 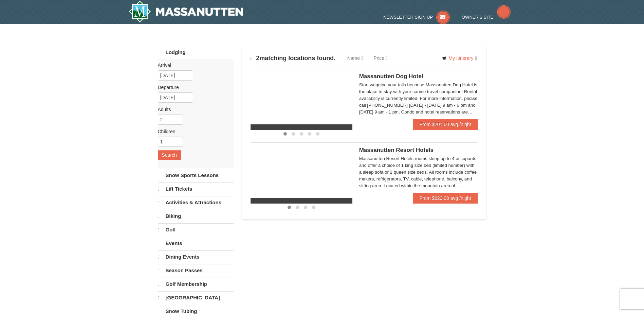 What do you see at coordinates (170, 155) in the screenshot?
I see `button: Search` at bounding box center [170, 155].